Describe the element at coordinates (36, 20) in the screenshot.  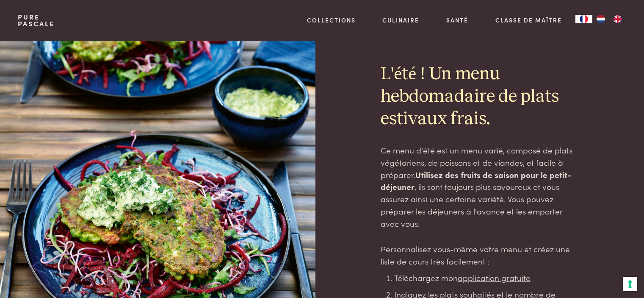
I see `a: PurePascale` at that location.